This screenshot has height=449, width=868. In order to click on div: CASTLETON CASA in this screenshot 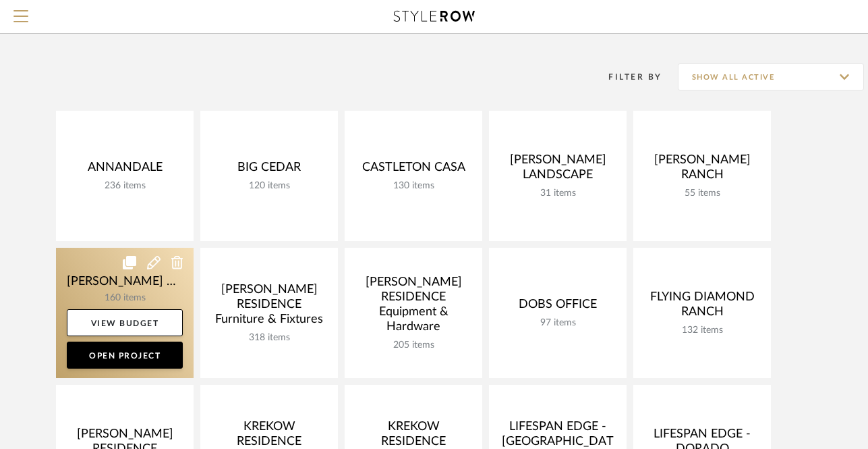, I will do `click(413, 170)`.